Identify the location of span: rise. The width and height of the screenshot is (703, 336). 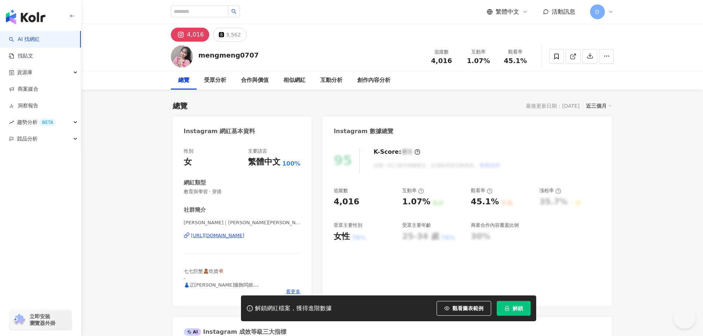
(11, 123).